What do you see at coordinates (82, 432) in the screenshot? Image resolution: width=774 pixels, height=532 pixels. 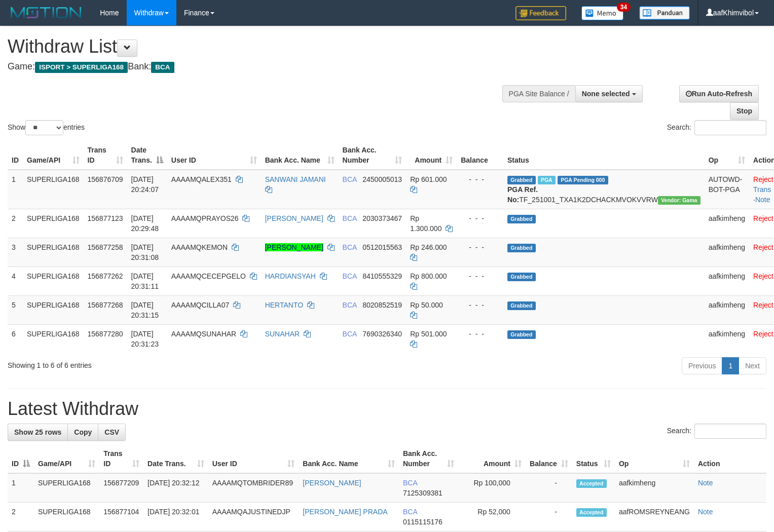 I see `span: Copy` at bounding box center [82, 432].